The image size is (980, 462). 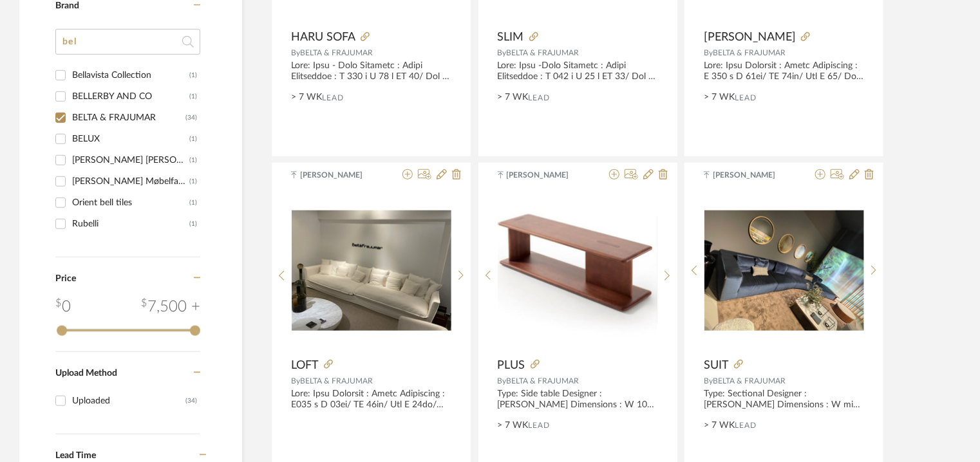 I want to click on div: Lore: Ipsu -Dolo Sitametc : Adipi Elitseddoe : T 042 i U 25 l ET 33/ Dol M 95/ Ali Enimad 20mi. V..., so click(x=577, y=72).